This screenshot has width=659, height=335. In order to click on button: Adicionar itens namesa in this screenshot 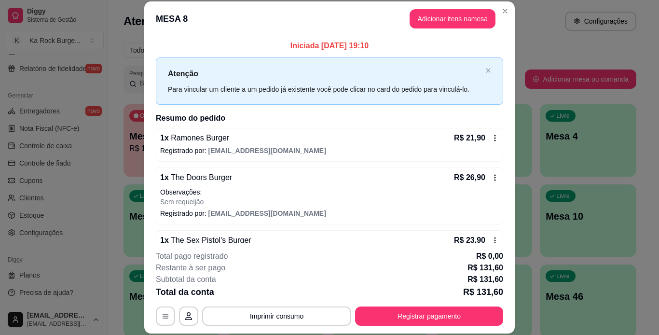, I will do `click(452, 19)`.